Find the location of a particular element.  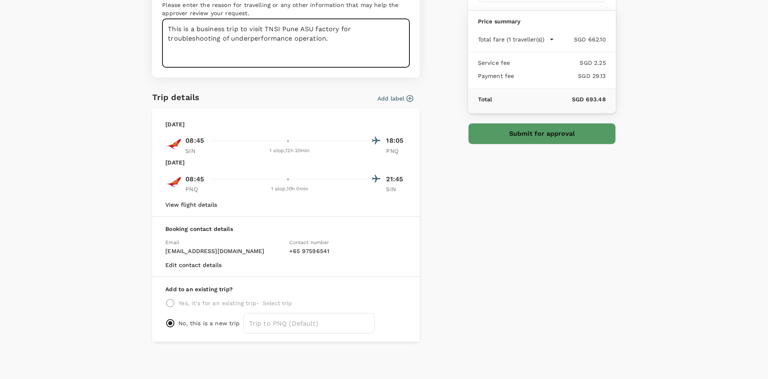

p: Please enter the reason for travelling or any other information that may help the approver review... is located at coordinates (286, 9).